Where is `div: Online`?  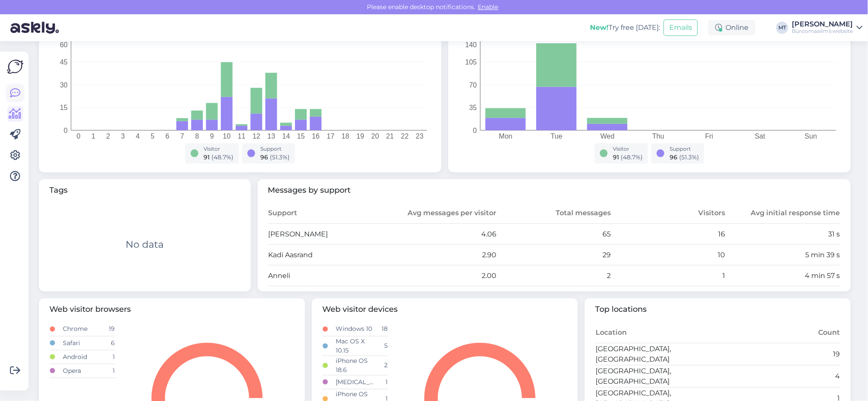 div: Online is located at coordinates (732, 28).